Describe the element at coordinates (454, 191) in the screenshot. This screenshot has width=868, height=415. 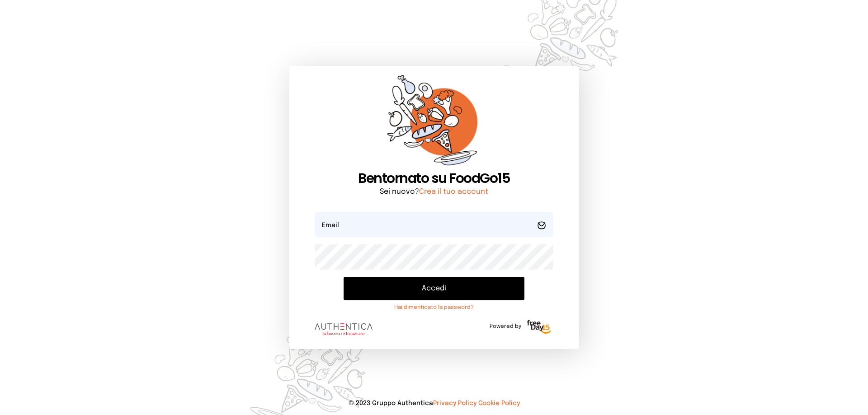
I see `a: Crea il tuo account` at that location.